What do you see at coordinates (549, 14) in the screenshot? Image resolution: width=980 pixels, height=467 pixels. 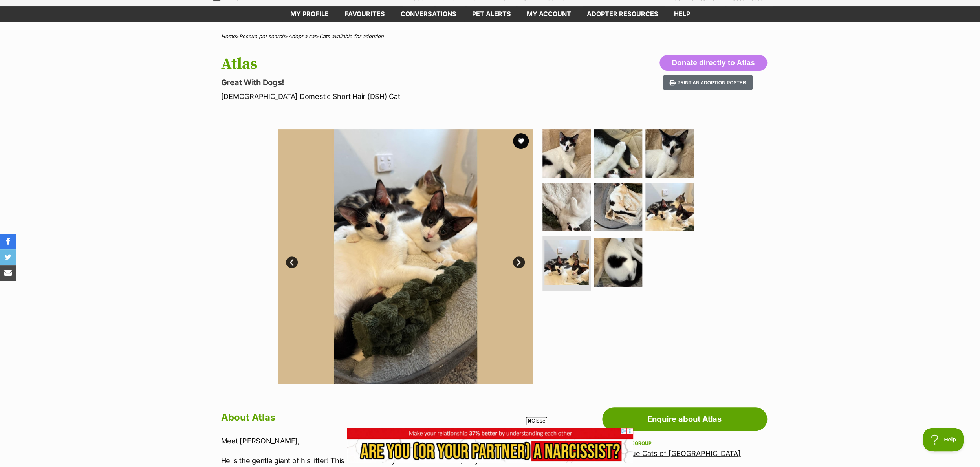 I see `a: My account` at bounding box center [549, 14].